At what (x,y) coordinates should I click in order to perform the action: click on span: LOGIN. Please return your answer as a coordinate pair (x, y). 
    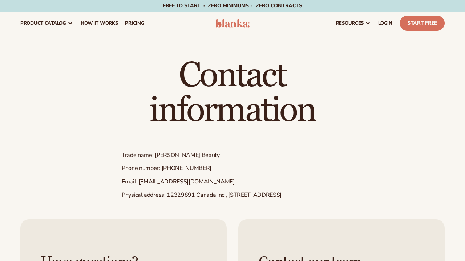
    Looking at the image, I should click on (385, 23).